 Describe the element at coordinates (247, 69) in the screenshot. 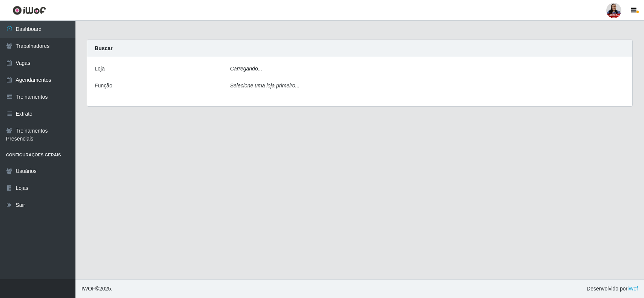

I see `i: Carregando...` at that location.